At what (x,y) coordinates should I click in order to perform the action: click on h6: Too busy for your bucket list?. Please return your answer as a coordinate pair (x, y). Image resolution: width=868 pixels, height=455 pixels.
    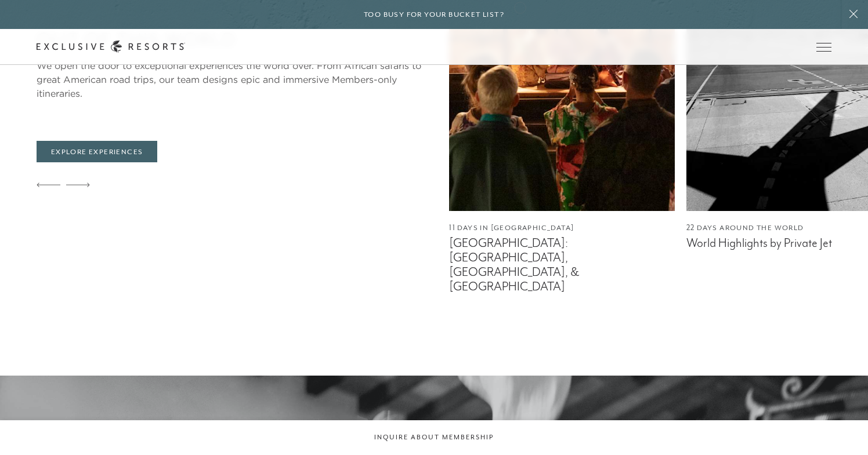
    Looking at the image, I should click on (434, 15).